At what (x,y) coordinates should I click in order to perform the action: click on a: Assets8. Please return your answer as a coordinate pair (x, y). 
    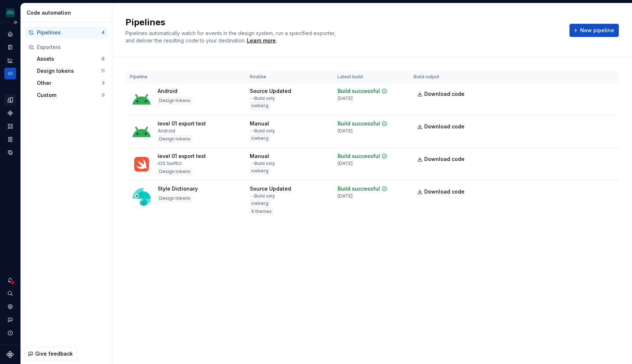
    Looking at the image, I should click on (71, 59).